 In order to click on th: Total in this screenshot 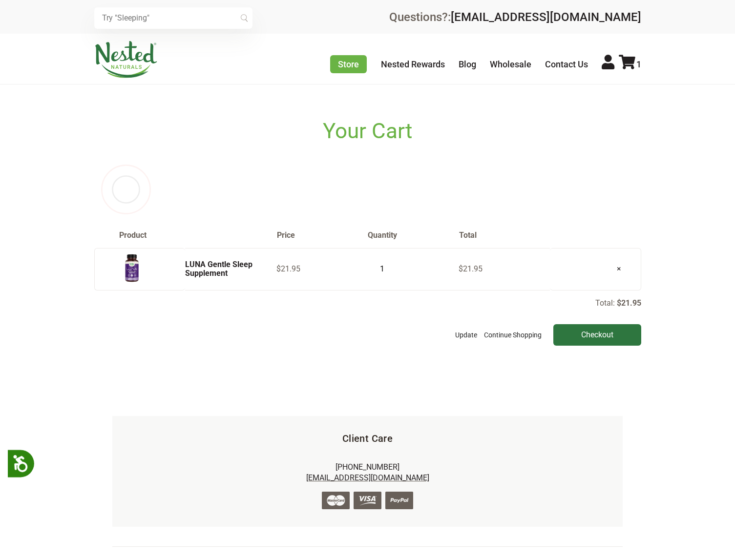, I will do `click(504, 236)`.